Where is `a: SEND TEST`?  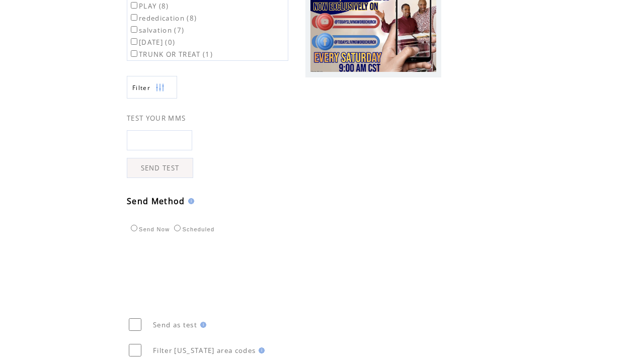 a: SEND TEST is located at coordinates (160, 168).